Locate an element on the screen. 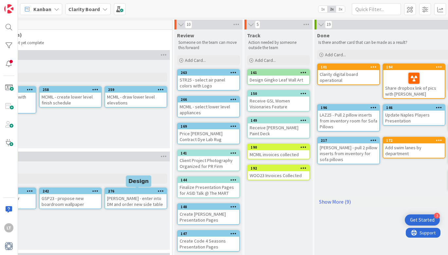 The width and height of the screenshot is (448, 255). p: Someone on the team can move this forward is located at coordinates (209, 45).